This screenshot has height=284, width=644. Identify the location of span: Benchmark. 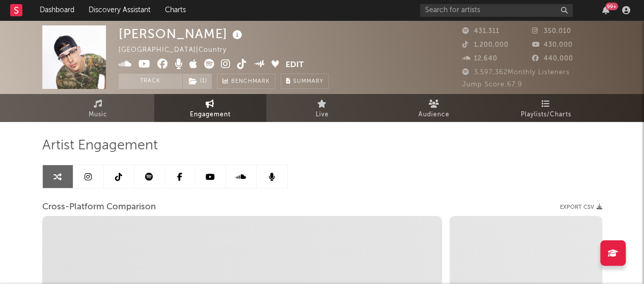
(251, 82).